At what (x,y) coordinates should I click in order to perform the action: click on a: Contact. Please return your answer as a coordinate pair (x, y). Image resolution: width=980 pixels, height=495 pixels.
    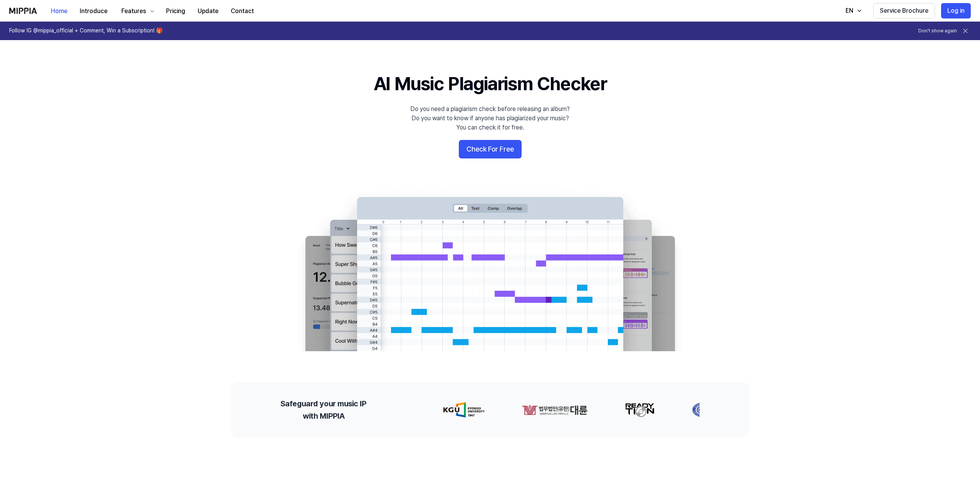
    Looking at the image, I should click on (242, 11).